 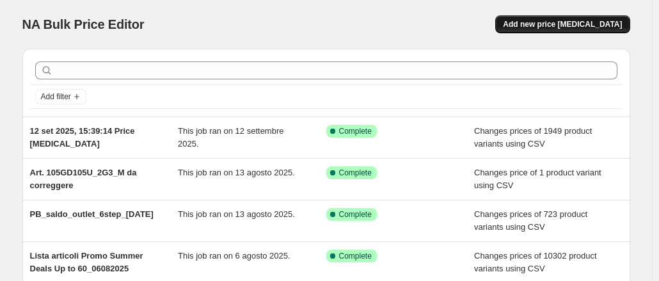 I want to click on span: NA Bulk Price Editor, so click(x=83, y=24).